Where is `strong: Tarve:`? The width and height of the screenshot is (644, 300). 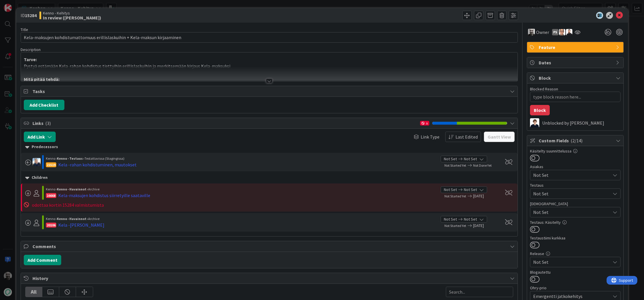
strong: Tarve: is located at coordinates (30, 59).